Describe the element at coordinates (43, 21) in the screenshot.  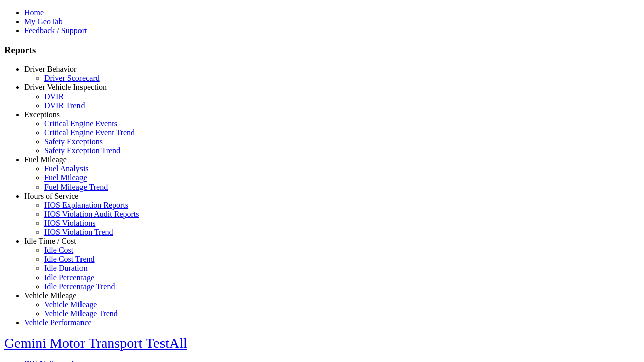
I see `a: My GeoTab` at that location.